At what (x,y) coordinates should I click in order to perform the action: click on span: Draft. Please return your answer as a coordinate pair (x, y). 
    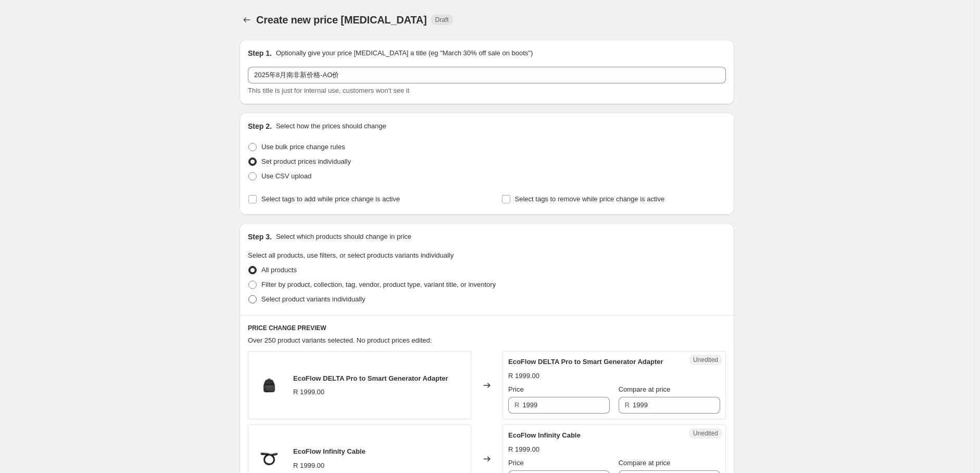
    Looking at the image, I should click on (442, 20).